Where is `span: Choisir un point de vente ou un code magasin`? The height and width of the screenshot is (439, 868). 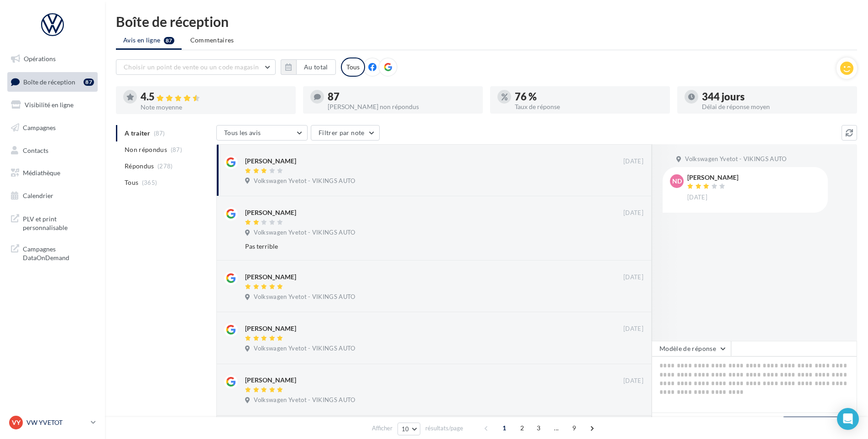
span: Choisir un point de vente ou un code magasin is located at coordinates (191, 67).